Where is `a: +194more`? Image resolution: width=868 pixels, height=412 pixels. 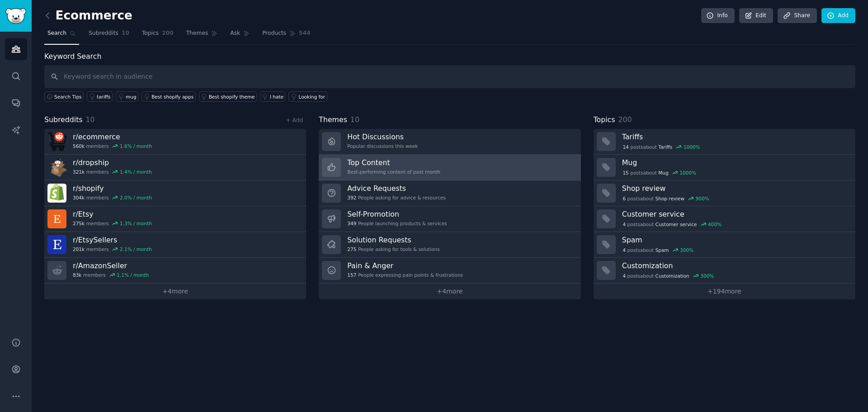
a: +194more is located at coordinates (724, 291).